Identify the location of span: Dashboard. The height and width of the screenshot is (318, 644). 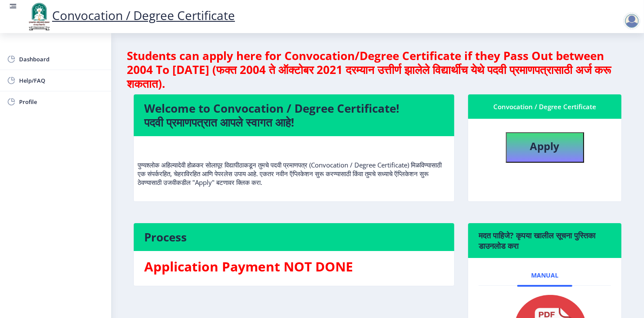
(62, 59).